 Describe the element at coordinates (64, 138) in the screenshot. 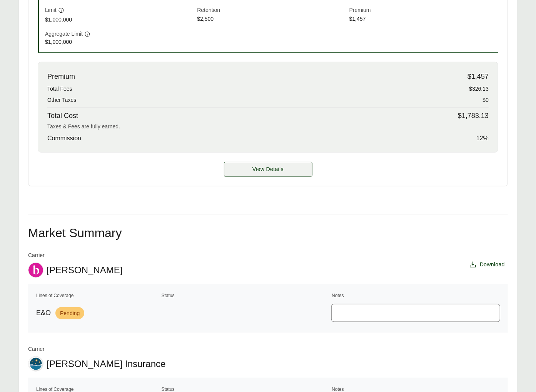

I see `span: Commission` at that location.